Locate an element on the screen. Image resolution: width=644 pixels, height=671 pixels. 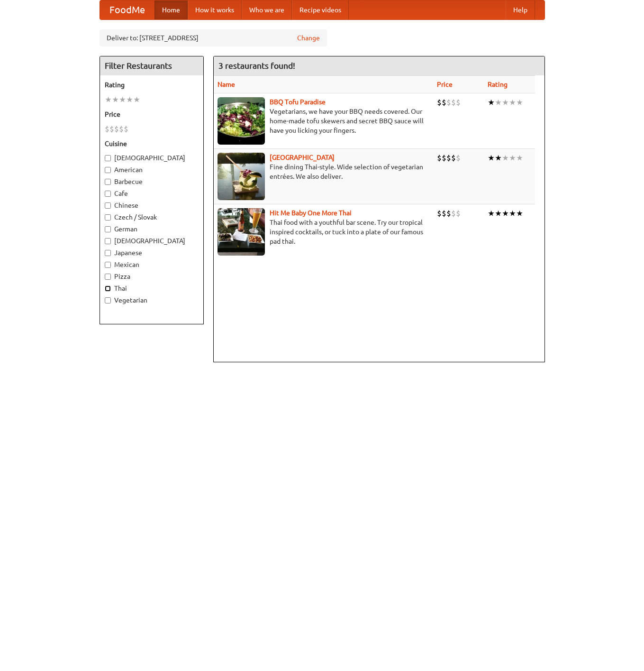
label: Czech / Slovak is located at coordinates (152, 217).